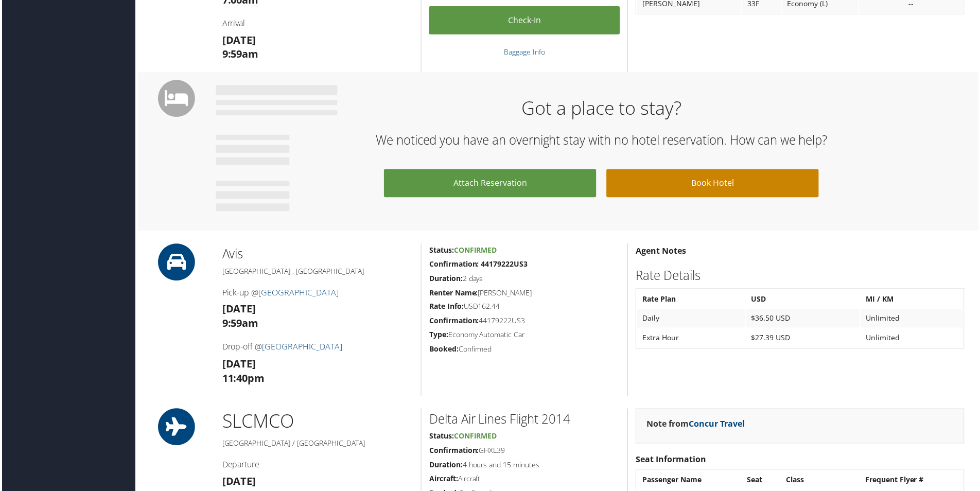 This screenshot has width=980, height=491. What do you see at coordinates (317, 423) in the screenshot?
I see `h1: SLC MCO` at bounding box center [317, 423].